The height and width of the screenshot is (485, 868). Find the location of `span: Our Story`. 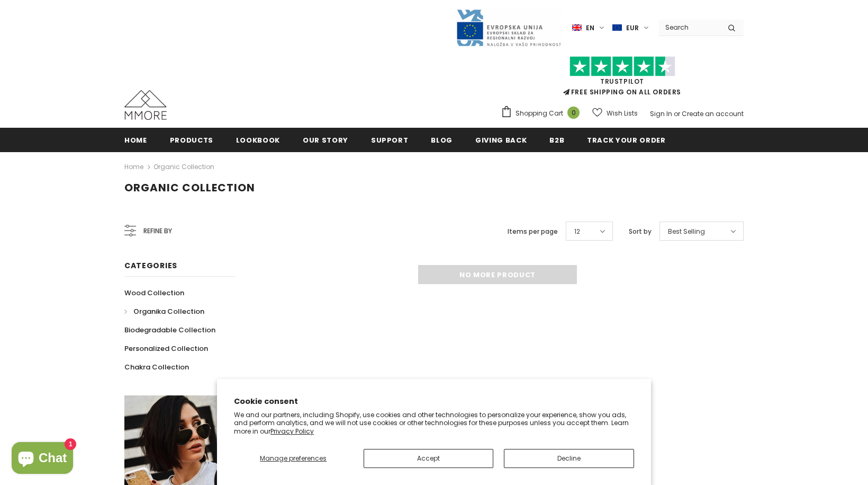

span: Our Story is located at coordinates (326, 139).